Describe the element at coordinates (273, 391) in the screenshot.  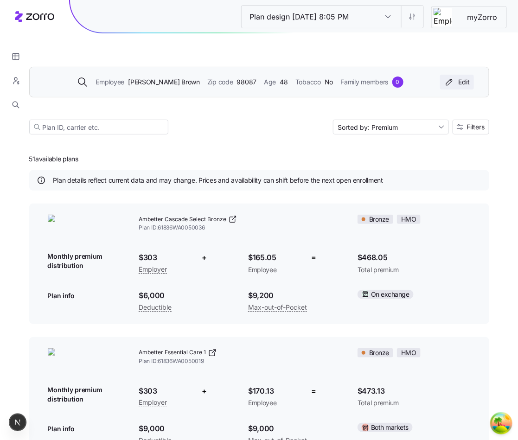
I see `span: $170.13` at that location.